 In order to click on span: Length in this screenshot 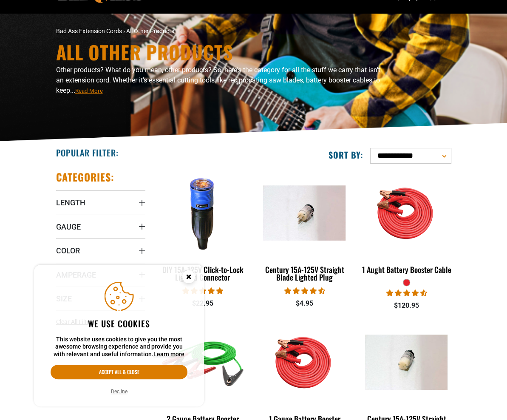, I will do `click(71, 202)`.